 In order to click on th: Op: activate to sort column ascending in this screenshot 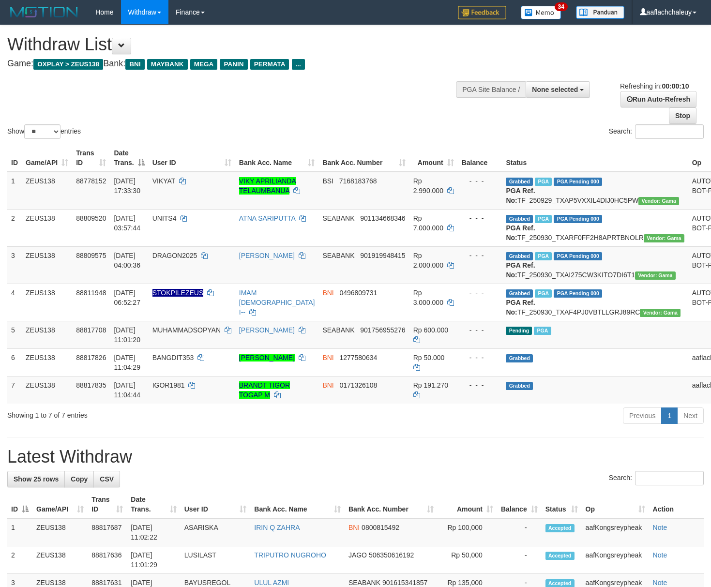, I will do `click(615, 504)`.